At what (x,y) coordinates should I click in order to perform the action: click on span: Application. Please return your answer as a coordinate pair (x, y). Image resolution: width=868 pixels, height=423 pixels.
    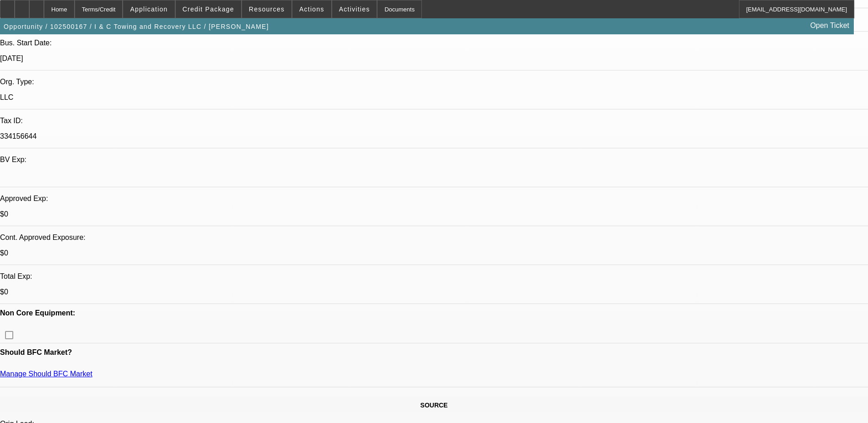
    Looking at the image, I should click on (149, 9).